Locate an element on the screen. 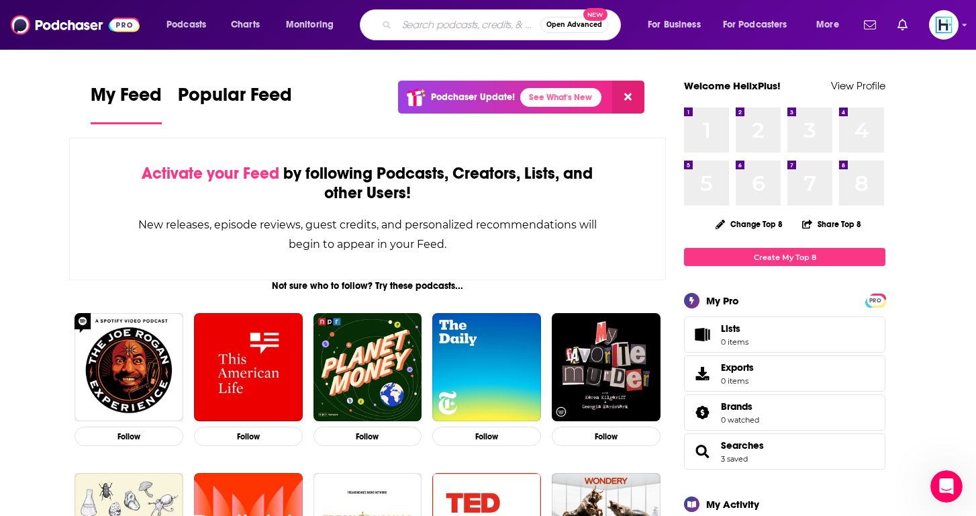 The height and width of the screenshot is (516, 976). div: New releases, episode reviews, guest credits, and personalized recommendations will begin to appe... is located at coordinates (367, 234).